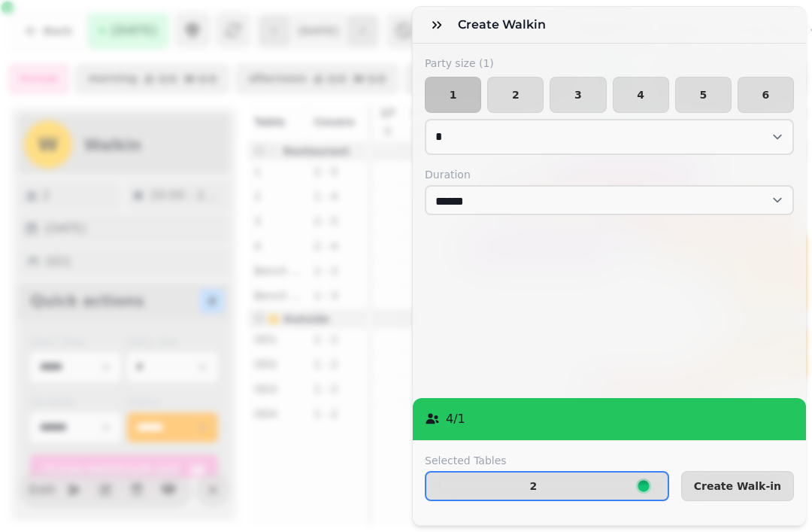 Image resolution: width=812 pixels, height=532 pixels. I want to click on label: Party size ( 1 ), so click(609, 63).